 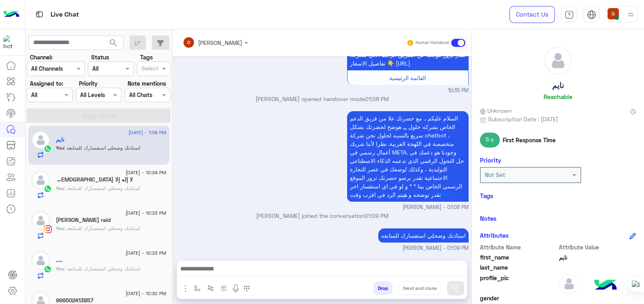 I want to click on small: Human Handover, so click(x=432, y=43).